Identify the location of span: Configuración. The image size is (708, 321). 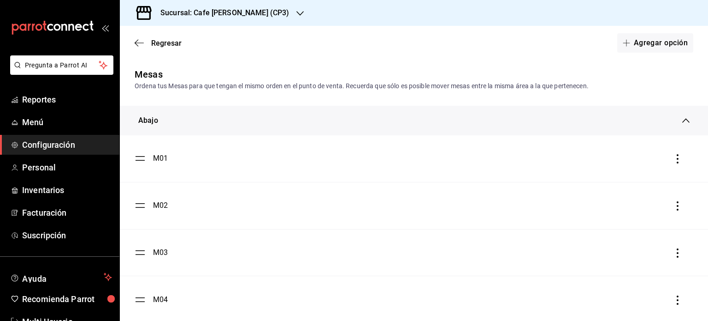
(67, 144).